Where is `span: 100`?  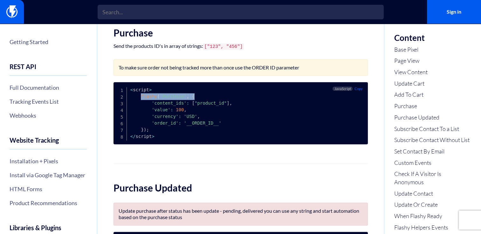 span: 100 is located at coordinates (179, 110).